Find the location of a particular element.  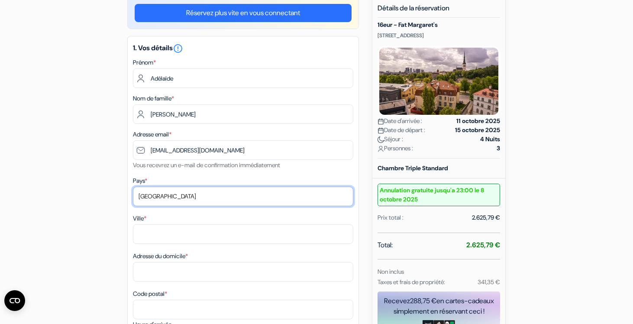

button: Ouvrir le widget CMP is located at coordinates (15, 301).